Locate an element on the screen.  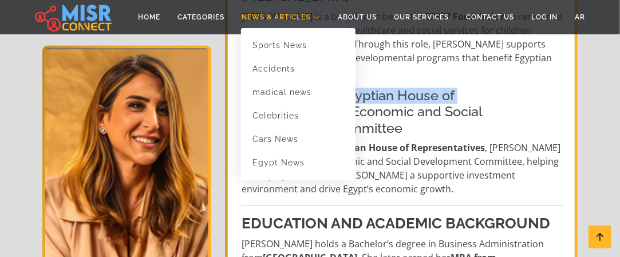
a: Categories is located at coordinates (201, 17).